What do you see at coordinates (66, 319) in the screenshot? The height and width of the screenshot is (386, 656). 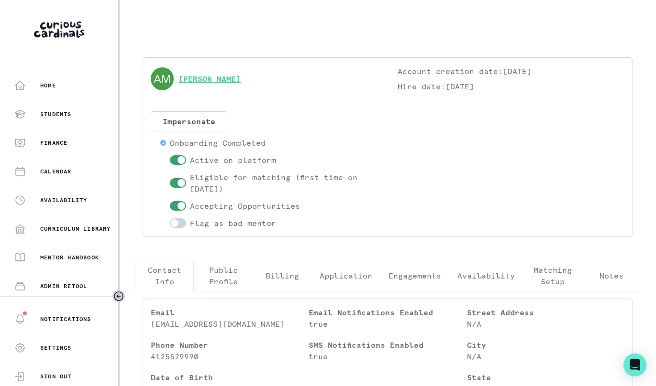 I see `p: Notifications` at bounding box center [66, 319].